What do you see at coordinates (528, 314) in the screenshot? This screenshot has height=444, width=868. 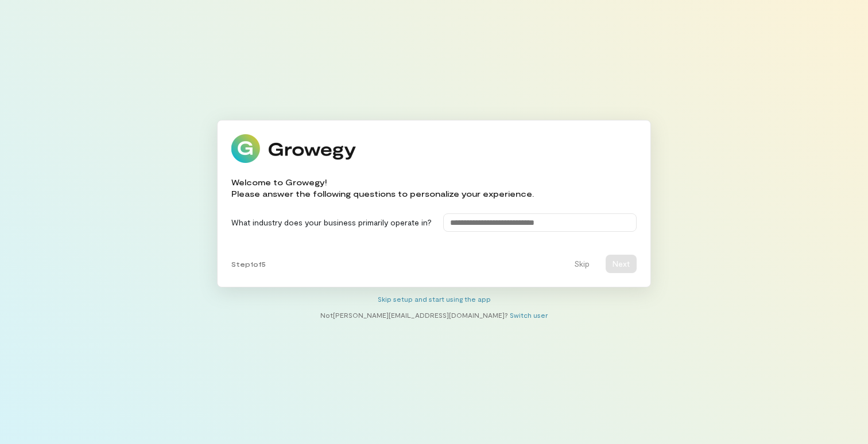 I see `a: Switch user` at bounding box center [528, 314].